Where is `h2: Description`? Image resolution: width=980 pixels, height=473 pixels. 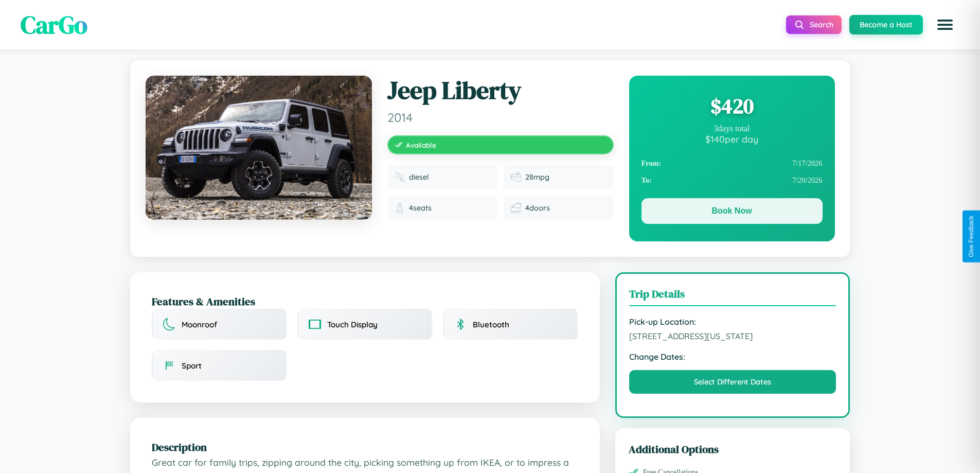 h2: Description is located at coordinates (364, 447).